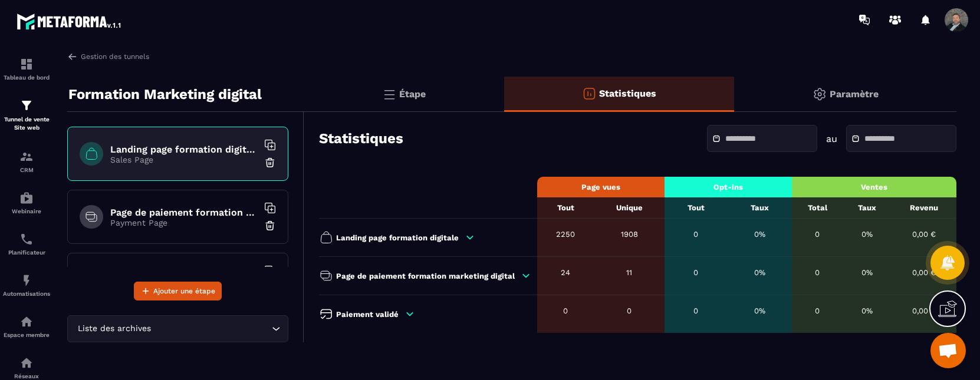 This screenshot has width=980, height=380. I want to click on h3: Statistiques, so click(361, 139).